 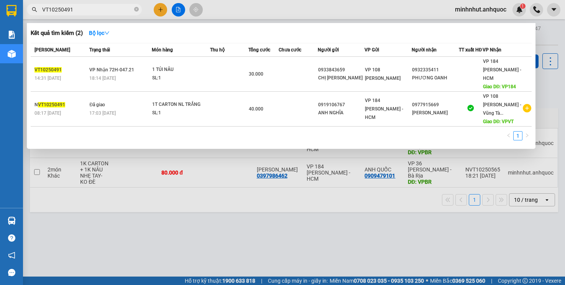 I want to click on h3: Kết quả tìm kiếm ( 2 ), so click(x=57, y=33).